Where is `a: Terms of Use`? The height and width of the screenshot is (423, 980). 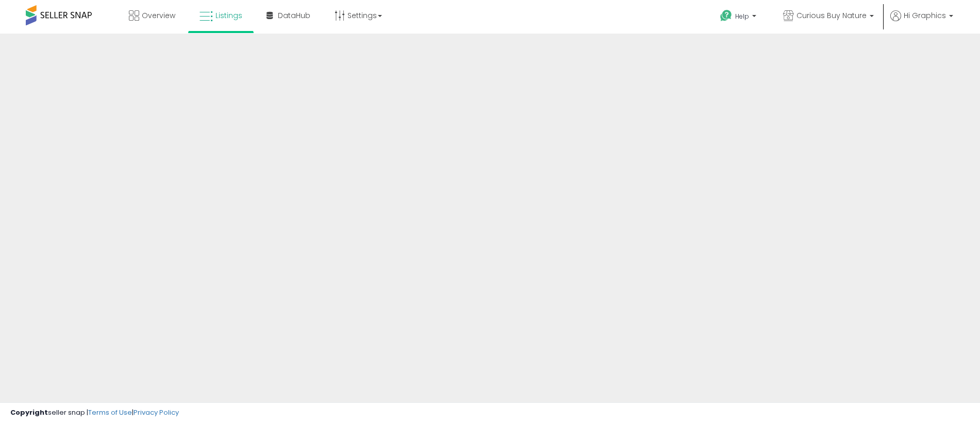 a: Terms of Use is located at coordinates (110, 412).